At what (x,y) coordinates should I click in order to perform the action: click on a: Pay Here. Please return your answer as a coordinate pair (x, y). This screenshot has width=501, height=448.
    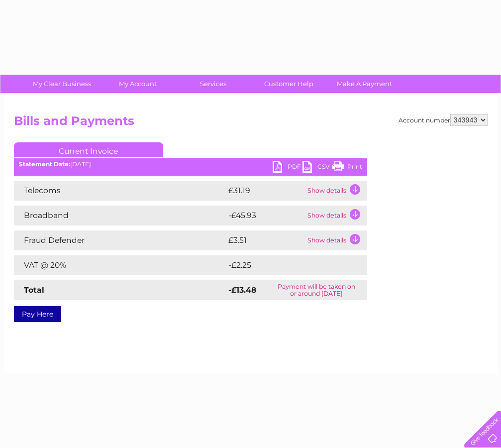
    Looking at the image, I should click on (38, 314).